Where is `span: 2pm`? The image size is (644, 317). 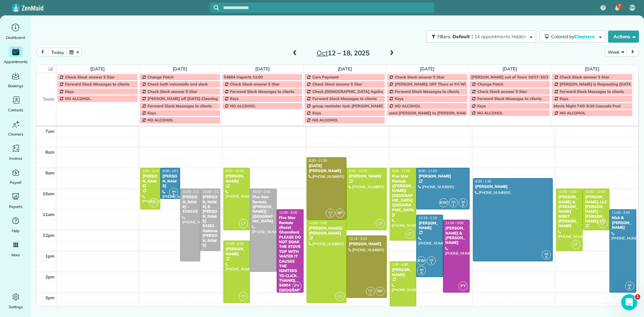
span: 2pm is located at coordinates (50, 277).